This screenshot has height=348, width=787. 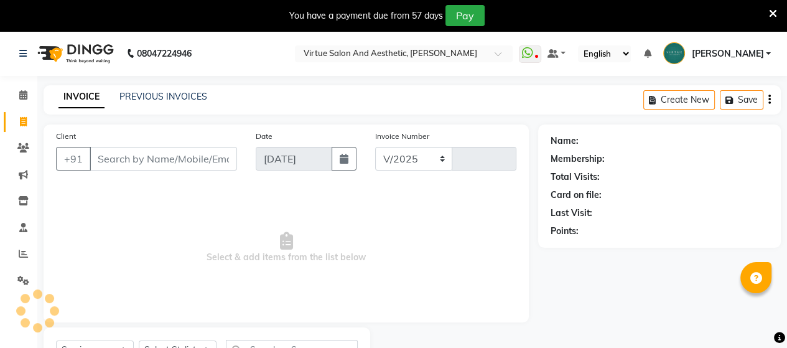 I want to click on div: You have a payment due from 57 days, so click(x=366, y=16).